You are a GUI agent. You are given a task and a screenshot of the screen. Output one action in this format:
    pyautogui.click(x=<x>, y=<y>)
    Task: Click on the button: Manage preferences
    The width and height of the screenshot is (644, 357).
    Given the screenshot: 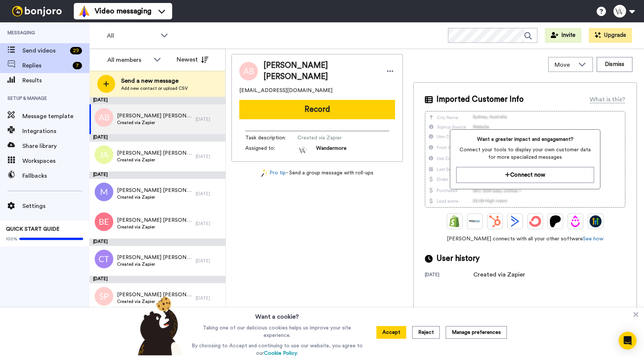 What is the action you would take?
    pyautogui.click(x=476, y=332)
    